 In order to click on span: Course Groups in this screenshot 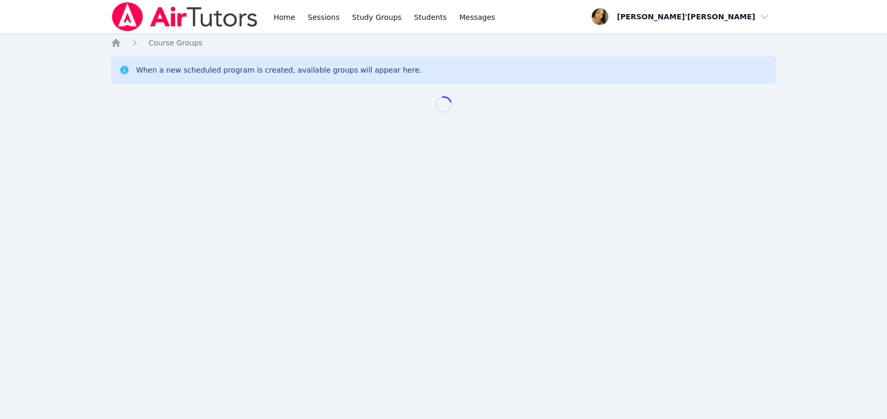, I will do `click(175, 43)`.